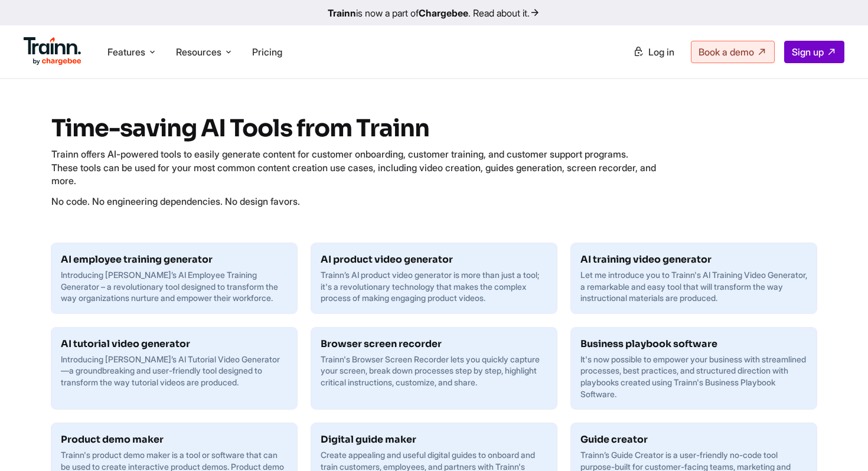  I want to click on h6: AI tutorial video generator, so click(174, 344).